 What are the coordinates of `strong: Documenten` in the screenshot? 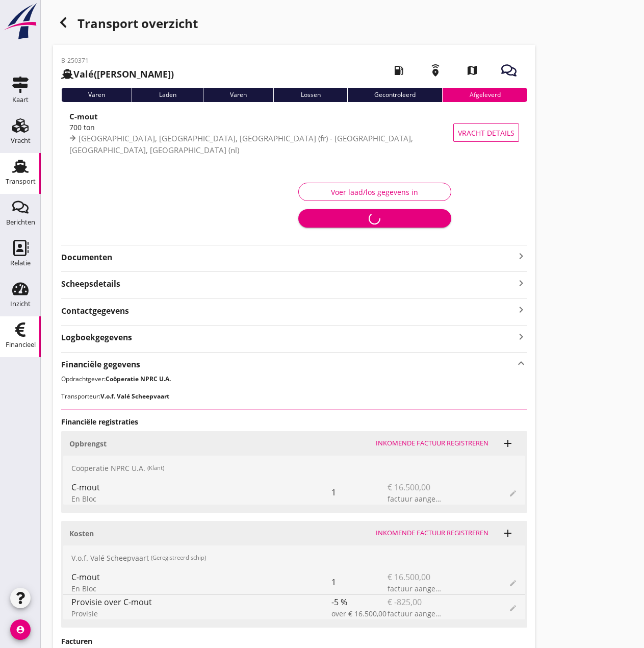 It's located at (288, 257).